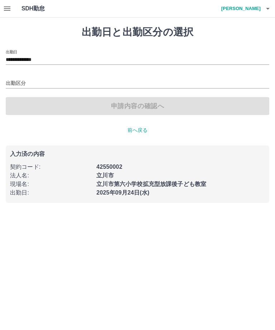 This screenshot has width=275, height=330. I want to click on b: 42550002, so click(109, 167).